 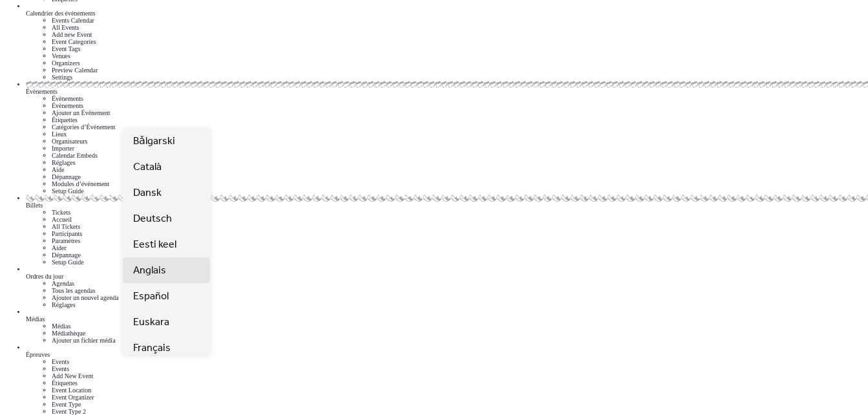 I want to click on a: Accueil, so click(x=62, y=219).